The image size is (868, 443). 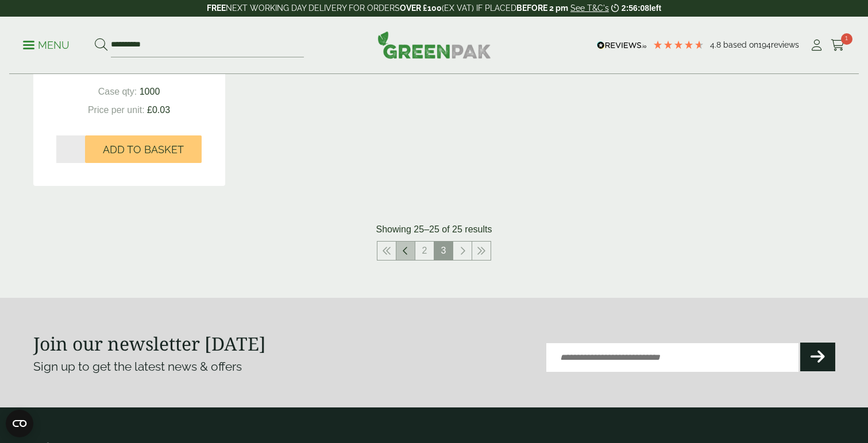 I want to click on span: Based on, so click(x=740, y=44).